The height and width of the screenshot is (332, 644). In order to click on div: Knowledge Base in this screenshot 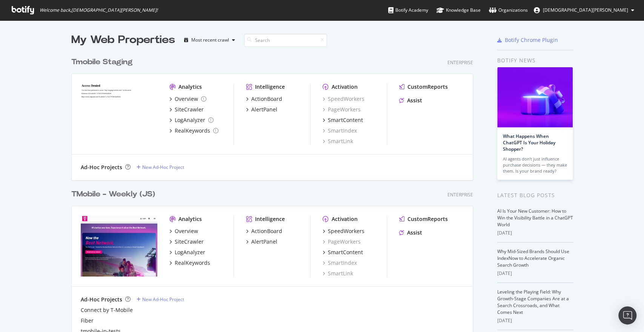, I will do `click(459, 10)`.